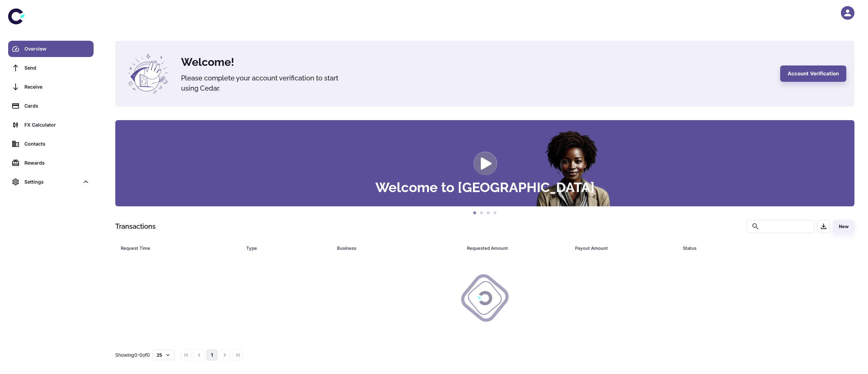 Image resolution: width=868 pixels, height=374 pixels. Describe the element at coordinates (51, 125) in the screenshot. I see `a: FX Calculator` at that location.